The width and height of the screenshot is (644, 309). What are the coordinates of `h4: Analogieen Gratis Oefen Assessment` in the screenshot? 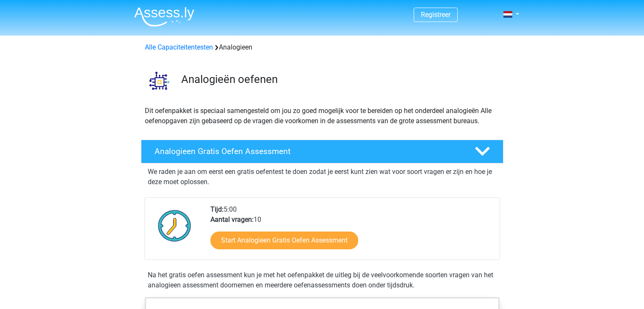 It's located at (308, 151).